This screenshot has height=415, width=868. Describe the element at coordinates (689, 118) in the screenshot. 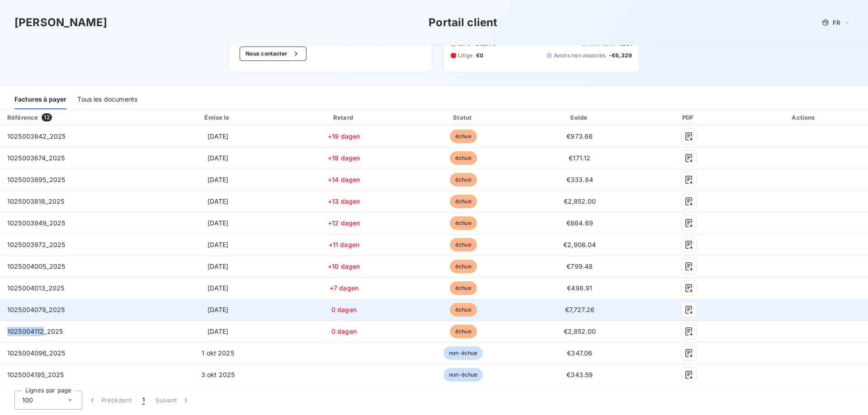

I see `div: PDF` at that location.